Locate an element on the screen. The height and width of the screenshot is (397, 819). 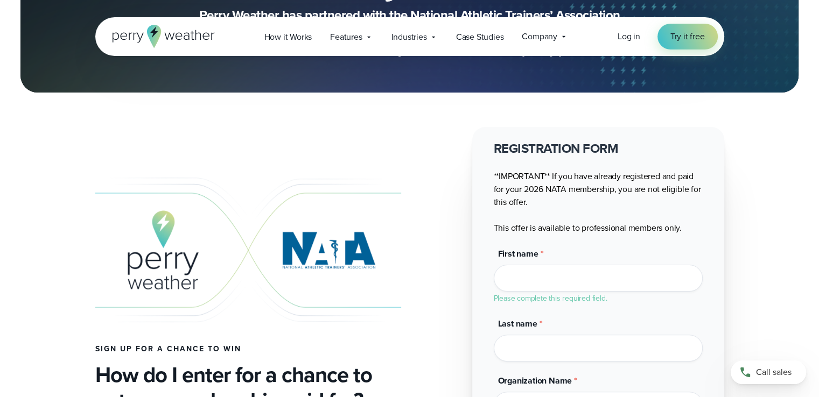
span: Organization Name is located at coordinates (535, 381).